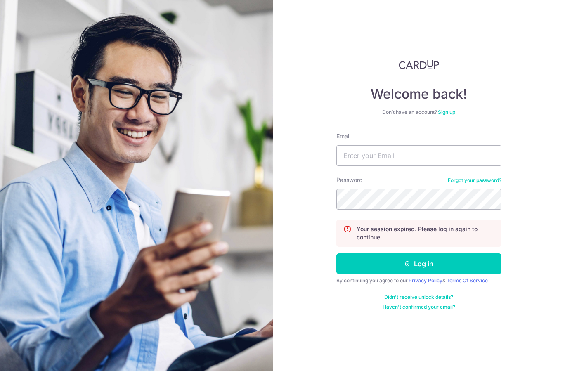 This screenshot has width=565, height=371. Describe the element at coordinates (419, 112) in the screenshot. I see `div: Don’t have an account?` at that location.